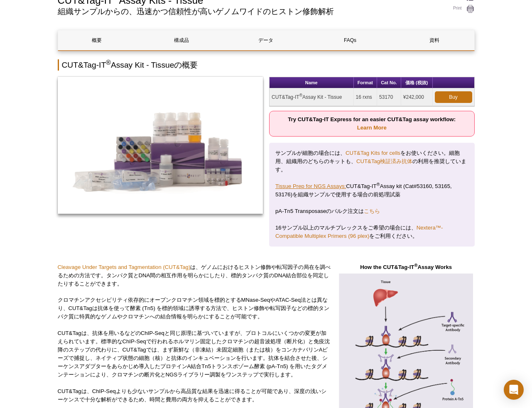 This screenshot has height=408, width=532. Describe the element at coordinates (372, 162) in the screenshot. I see `p: サンプルが細胞の場合には、 をお使いください。細胞用、組織用のどちらのキットも、 の利用を推奨しています。` at that location.